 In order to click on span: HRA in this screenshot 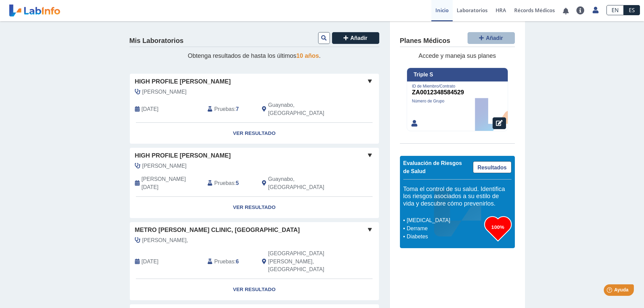, I will do `click(500, 11)`.